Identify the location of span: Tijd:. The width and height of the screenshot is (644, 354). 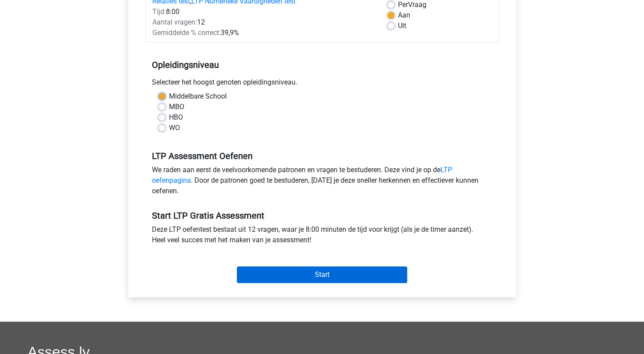
(159, 11).